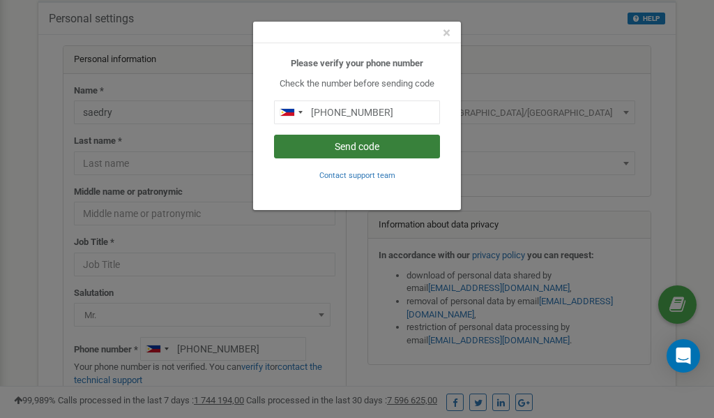 This screenshot has width=714, height=418. I want to click on small: Contact support team, so click(357, 175).